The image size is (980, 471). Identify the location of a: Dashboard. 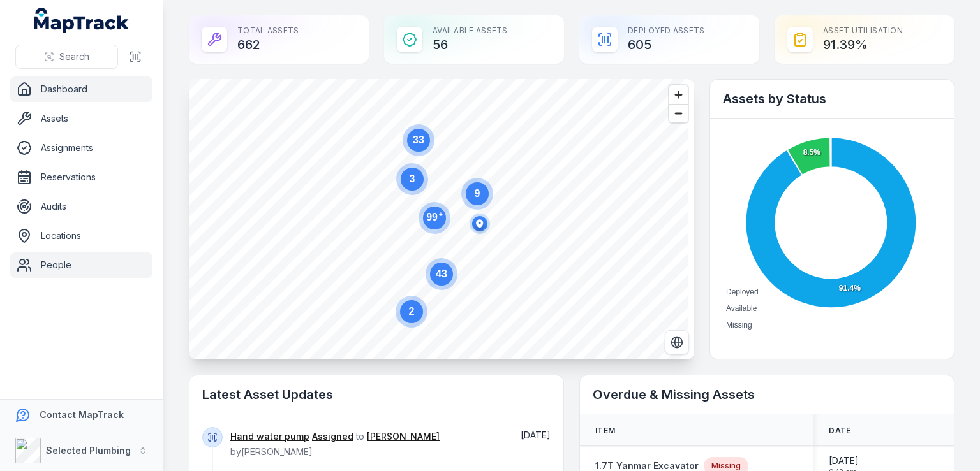
(81, 89).